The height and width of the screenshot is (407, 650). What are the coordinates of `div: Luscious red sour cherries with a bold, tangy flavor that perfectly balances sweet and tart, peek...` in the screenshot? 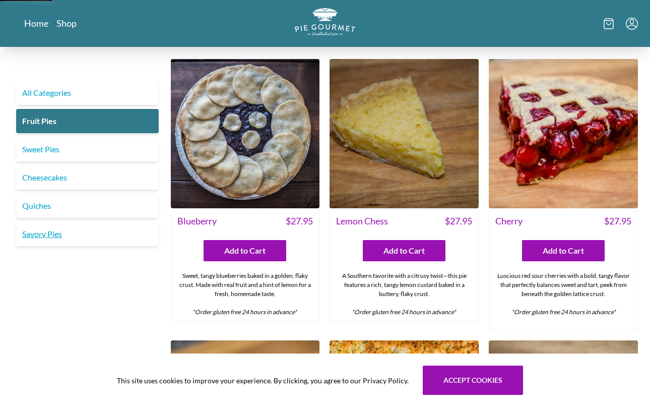 It's located at (563, 298).